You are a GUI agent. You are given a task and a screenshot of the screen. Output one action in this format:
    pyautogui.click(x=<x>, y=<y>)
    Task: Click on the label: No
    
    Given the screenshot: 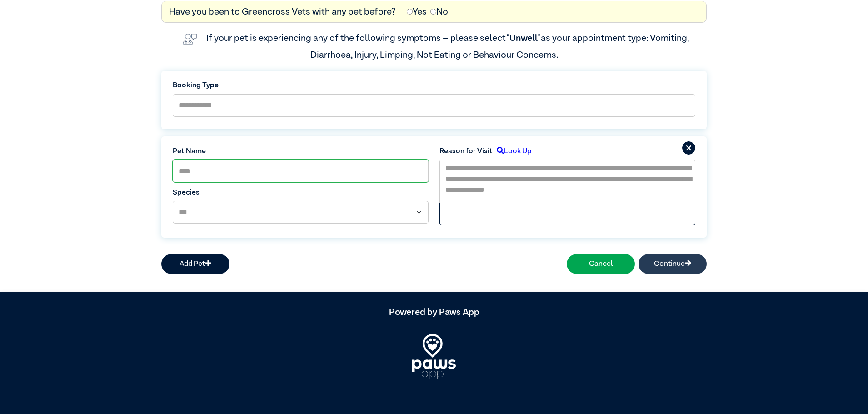 What is the action you would take?
    pyautogui.click(x=439, y=12)
    